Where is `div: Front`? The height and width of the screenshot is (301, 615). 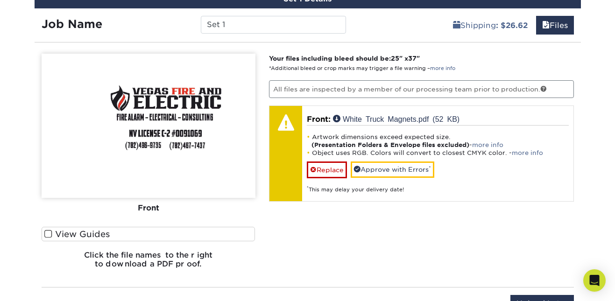 div: Front is located at coordinates (149, 208).